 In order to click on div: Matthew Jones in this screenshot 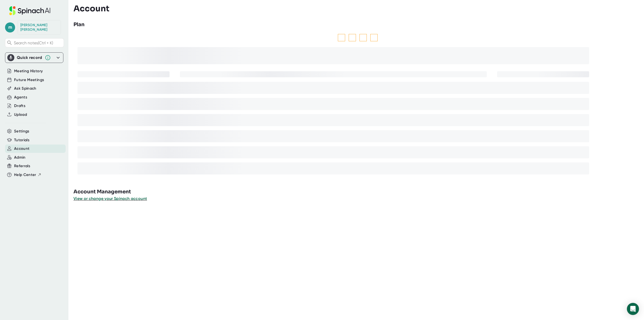, I will do `click(39, 27)`.